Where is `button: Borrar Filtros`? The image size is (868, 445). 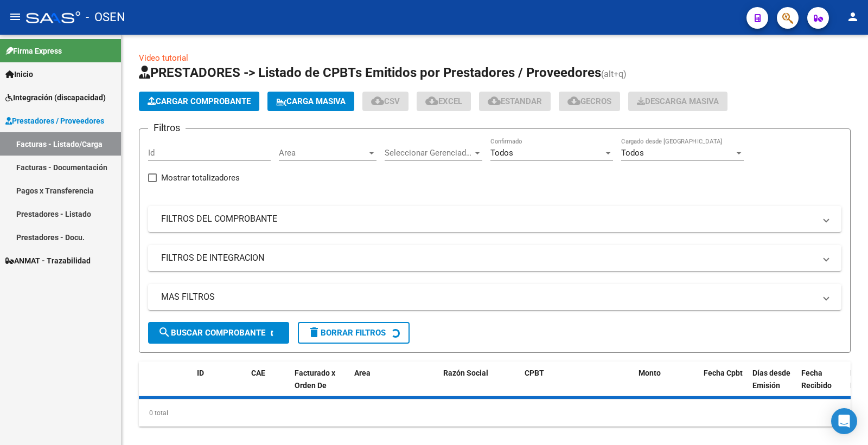 button: Borrar Filtros is located at coordinates (354, 332).